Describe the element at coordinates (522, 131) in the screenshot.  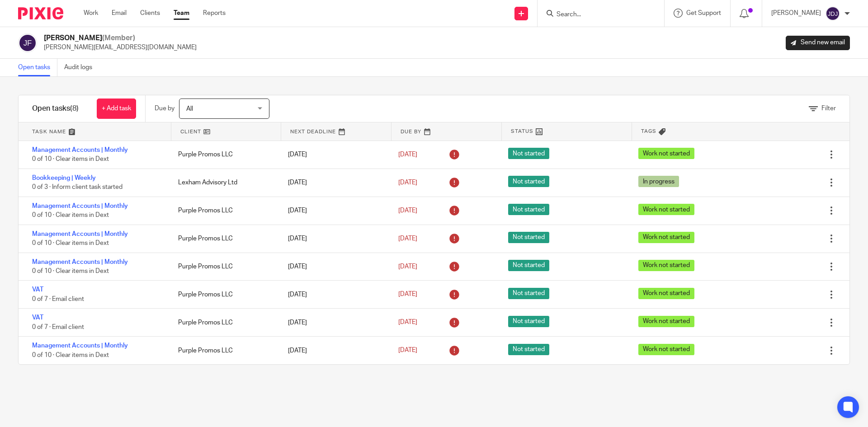
I see `span: Status` at that location.